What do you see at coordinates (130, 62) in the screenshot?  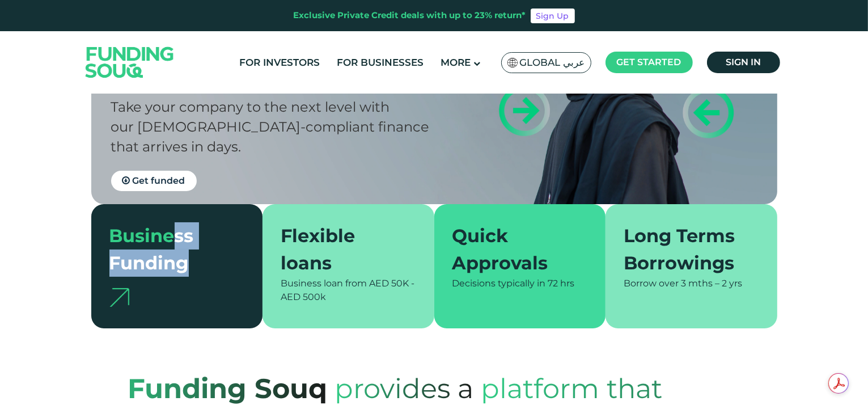 I see `img: Logo` at bounding box center [130, 62].